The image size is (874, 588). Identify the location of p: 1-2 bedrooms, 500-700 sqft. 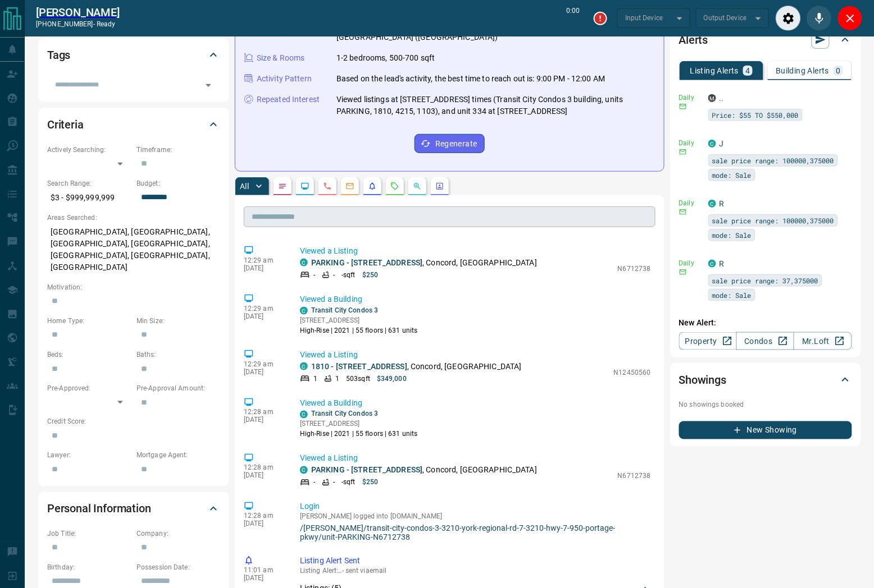
(385, 58).